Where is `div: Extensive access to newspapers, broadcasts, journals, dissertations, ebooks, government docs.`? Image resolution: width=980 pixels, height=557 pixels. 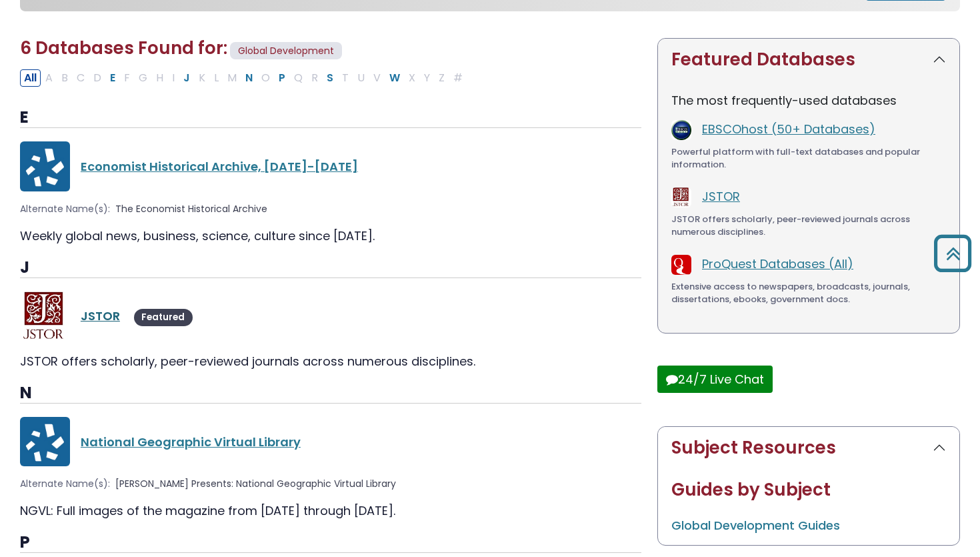 div: Extensive access to newspapers, broadcasts, journals, dissertations, ebooks, government docs. is located at coordinates (809, 293).